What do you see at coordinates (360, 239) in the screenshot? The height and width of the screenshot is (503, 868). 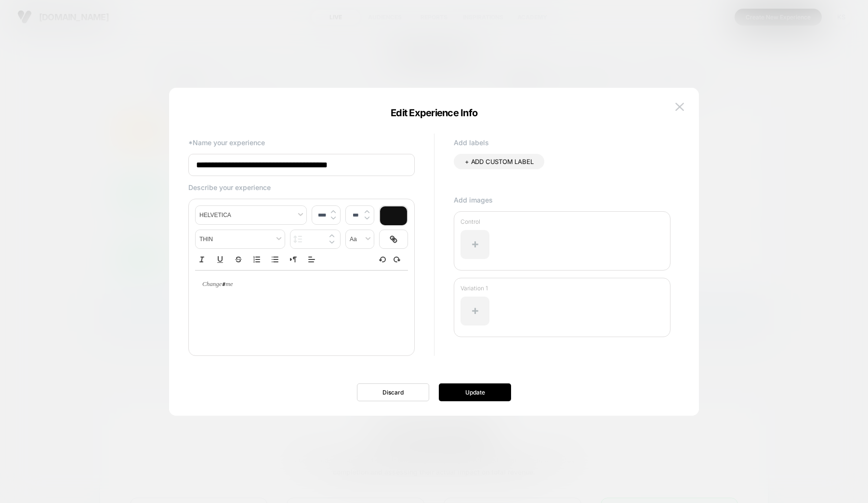 I see `span: transform` at bounding box center [360, 239].